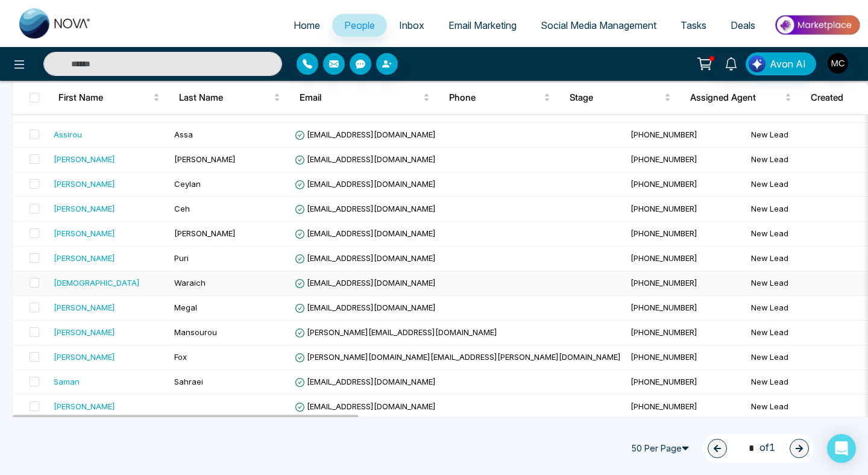 Image resolution: width=868 pixels, height=475 pixels. I want to click on a: Inbox, so click(412, 25).